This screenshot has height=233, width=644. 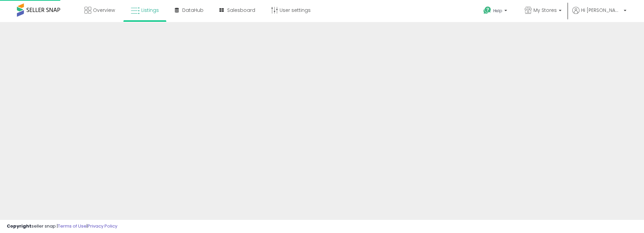 What do you see at coordinates (545, 10) in the screenshot?
I see `span: My Stores` at bounding box center [545, 10].